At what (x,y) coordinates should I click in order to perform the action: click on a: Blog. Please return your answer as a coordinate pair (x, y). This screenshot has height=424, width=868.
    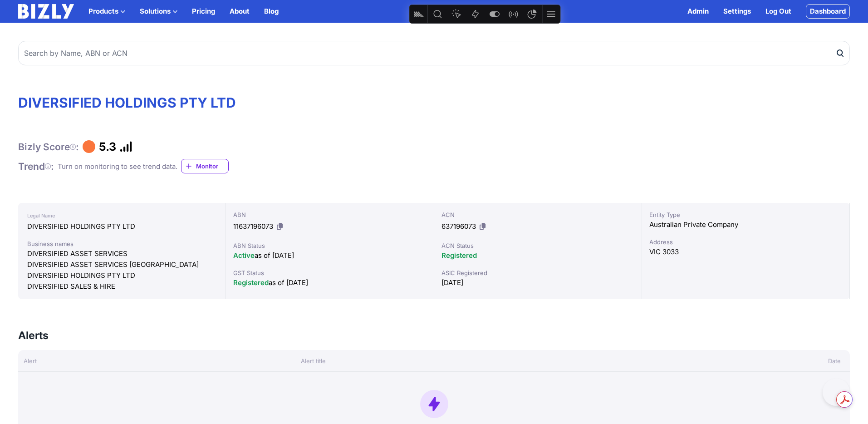
    Looking at the image, I should click on (271, 11).